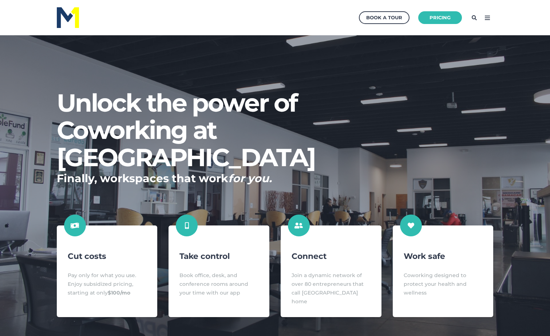  Describe the element at coordinates (384, 17) in the screenshot. I see `div: Book a Tour` at that location.